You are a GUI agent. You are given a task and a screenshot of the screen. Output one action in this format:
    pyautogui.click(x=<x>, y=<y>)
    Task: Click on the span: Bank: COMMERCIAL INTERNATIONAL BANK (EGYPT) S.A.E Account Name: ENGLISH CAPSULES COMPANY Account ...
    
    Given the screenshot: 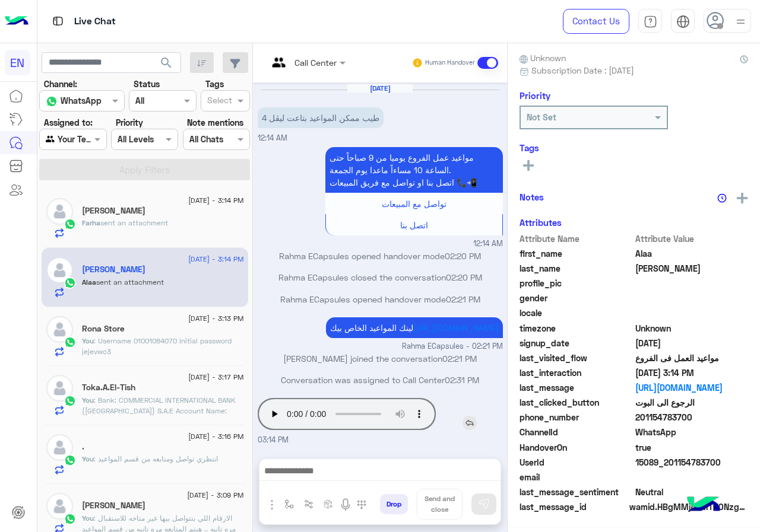 What is the action you would take?
    pyautogui.click(x=161, y=427)
    